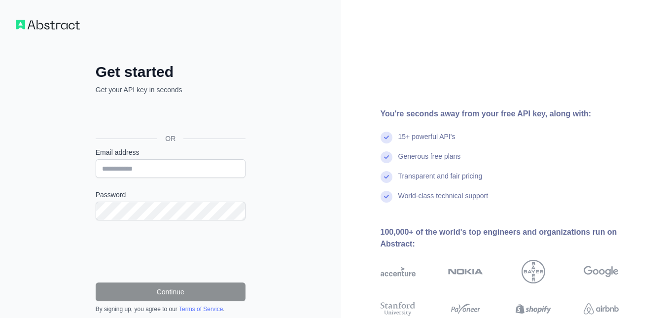 Image resolution: width=666 pixels, height=318 pixels. What do you see at coordinates (601, 309) in the screenshot?
I see `img: airbnb` at bounding box center [601, 309].